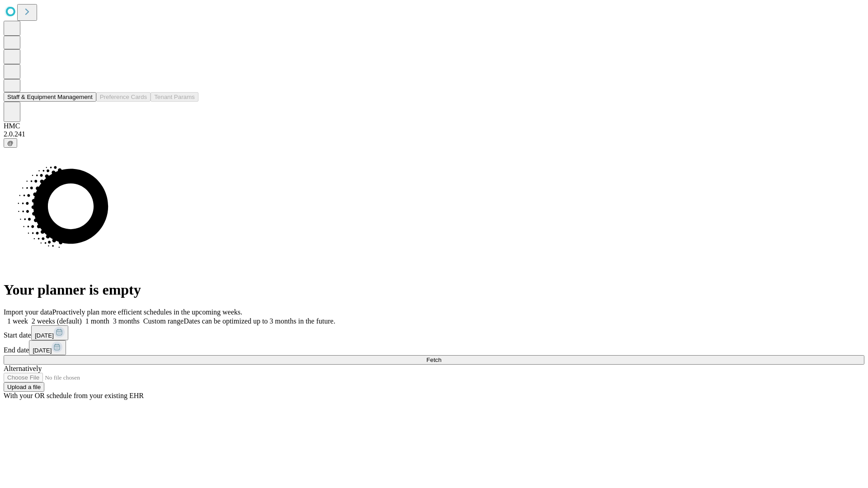  What do you see at coordinates (97, 321) in the screenshot?
I see `span: 1 month` at bounding box center [97, 321].